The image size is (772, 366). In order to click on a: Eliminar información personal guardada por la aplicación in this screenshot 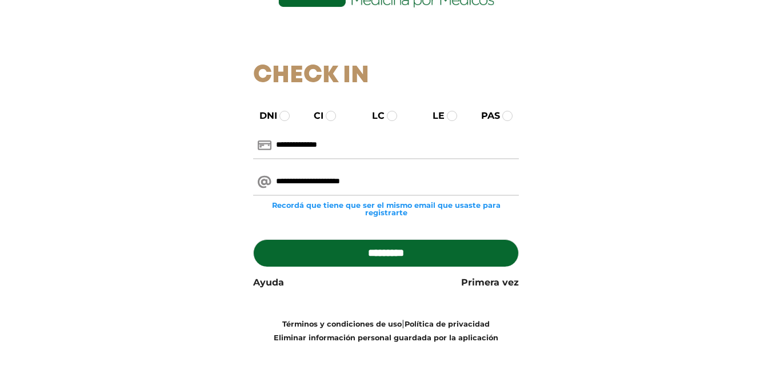, I will do `click(386, 338)`.